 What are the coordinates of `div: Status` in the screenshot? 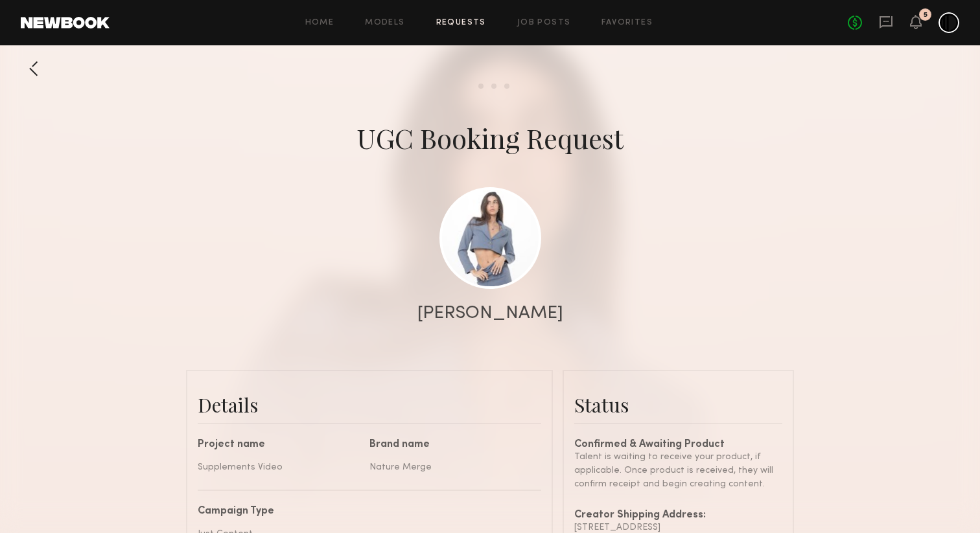 It's located at (678, 405).